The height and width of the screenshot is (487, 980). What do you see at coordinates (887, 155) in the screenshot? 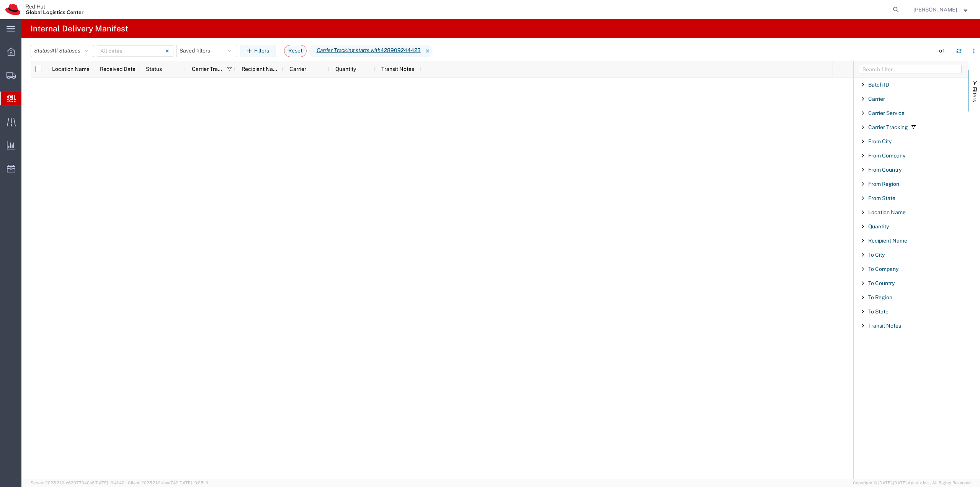
I see `span: From Company` at bounding box center [887, 155].